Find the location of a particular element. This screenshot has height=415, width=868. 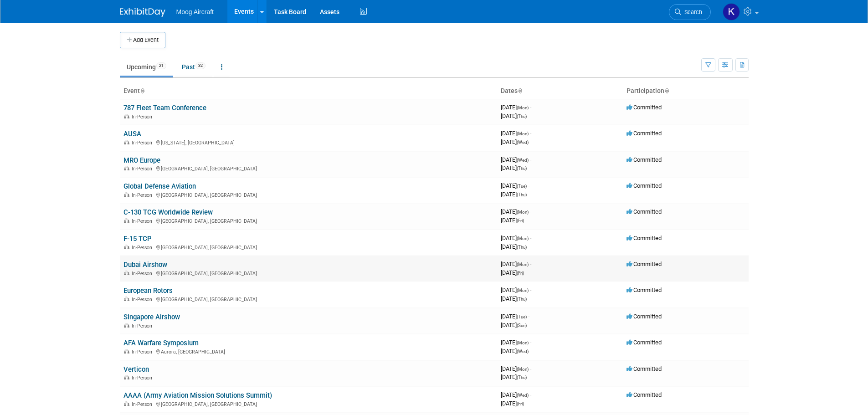

a: 787 Fleet Team Conference is located at coordinates (165, 108).